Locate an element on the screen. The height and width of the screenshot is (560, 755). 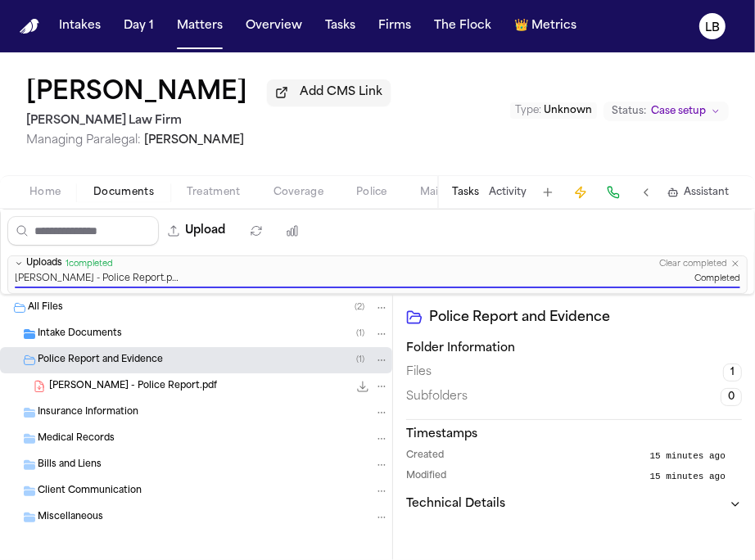
span: Case setup is located at coordinates (678, 111).